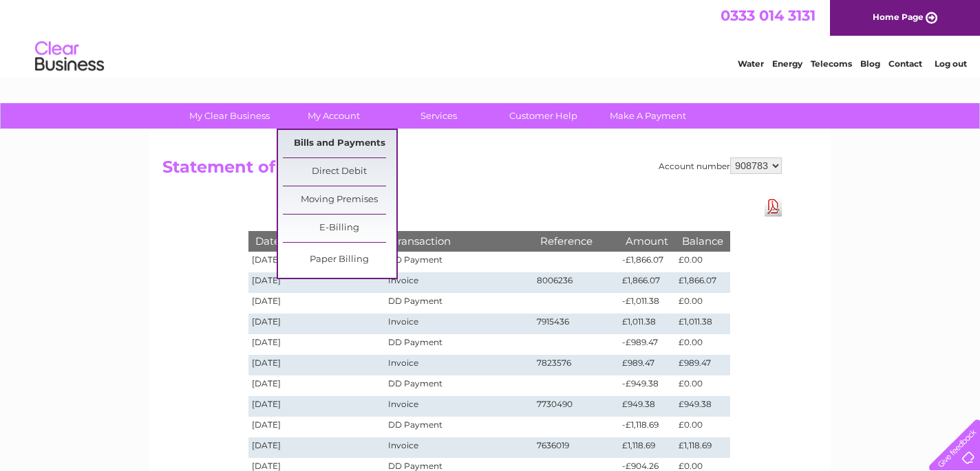 This screenshot has width=980, height=471. Describe the element at coordinates (648, 116) in the screenshot. I see `a: Make A Payment` at that location.